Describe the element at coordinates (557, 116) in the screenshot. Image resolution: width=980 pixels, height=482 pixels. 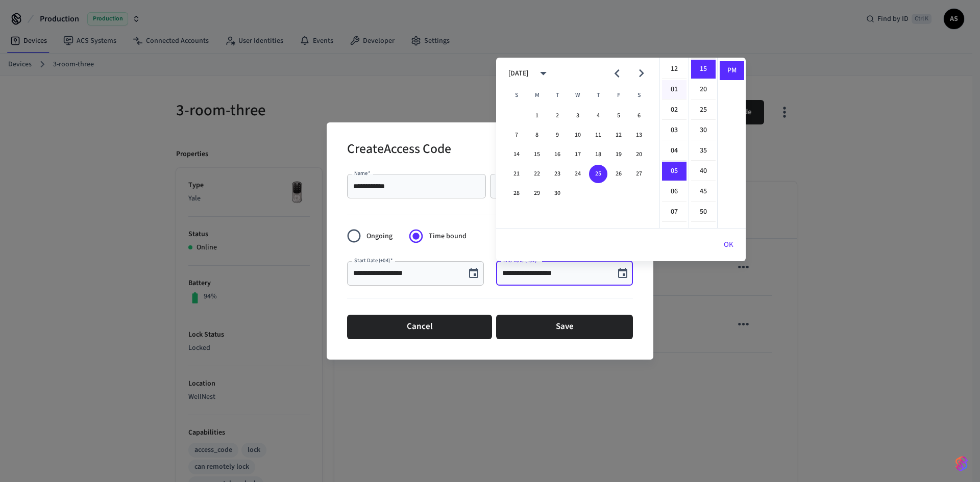
I see `button: 2` at that location.